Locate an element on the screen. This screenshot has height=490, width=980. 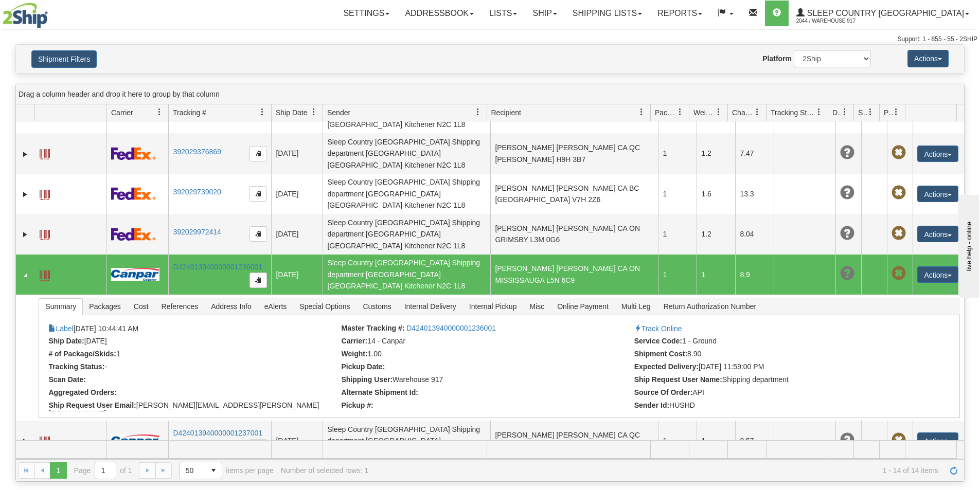
li: 8.90 is located at coordinates (779, 355).